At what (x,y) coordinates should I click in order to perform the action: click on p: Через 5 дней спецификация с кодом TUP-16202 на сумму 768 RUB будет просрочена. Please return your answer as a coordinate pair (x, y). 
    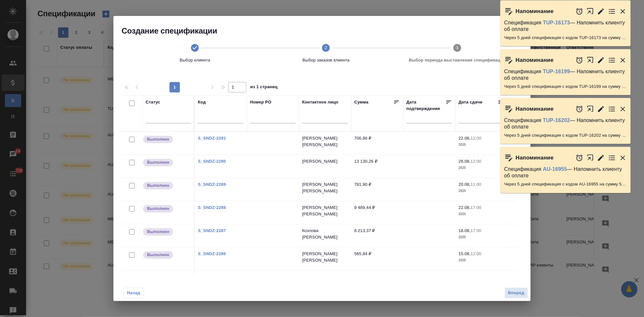
    Looking at the image, I should click on (565, 136).